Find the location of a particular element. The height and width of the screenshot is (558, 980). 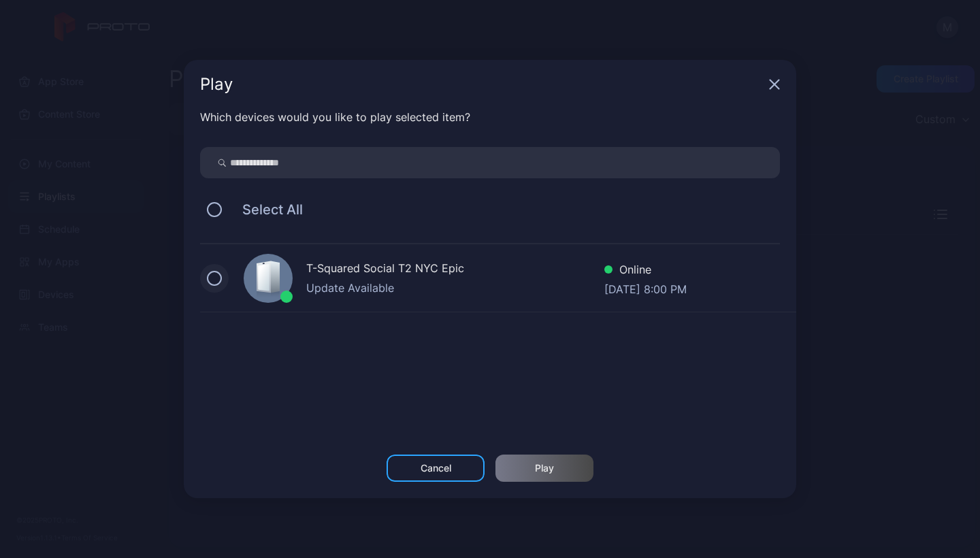

span: Select All is located at coordinates (265, 210).